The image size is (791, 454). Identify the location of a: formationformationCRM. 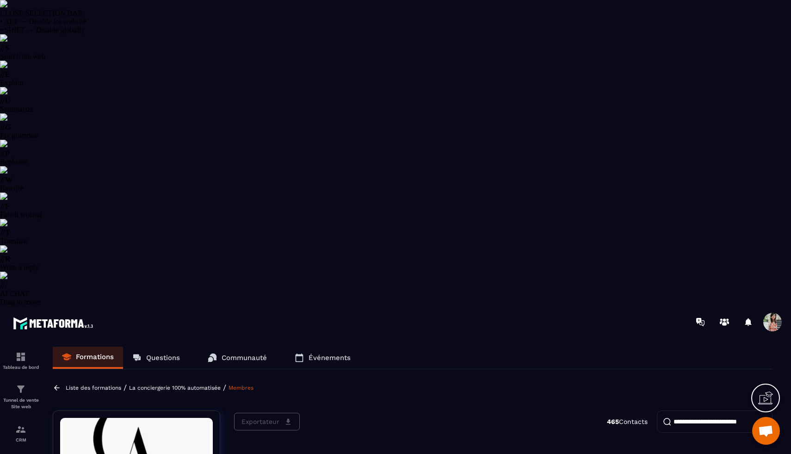
(21, 433).